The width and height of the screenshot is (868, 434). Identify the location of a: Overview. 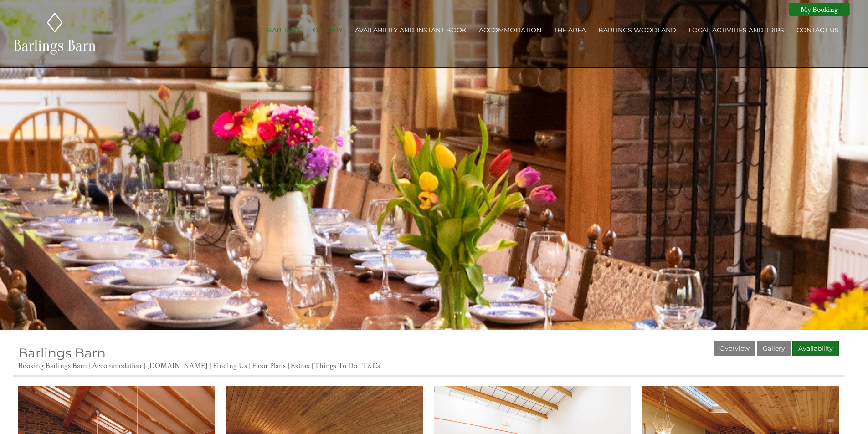
(735, 349).